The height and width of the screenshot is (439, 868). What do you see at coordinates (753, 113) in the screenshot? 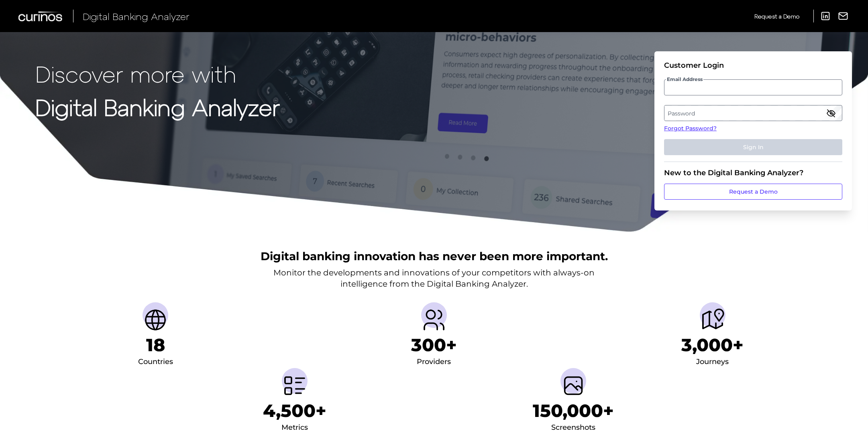
I see `label: Password` at bounding box center [753, 113].